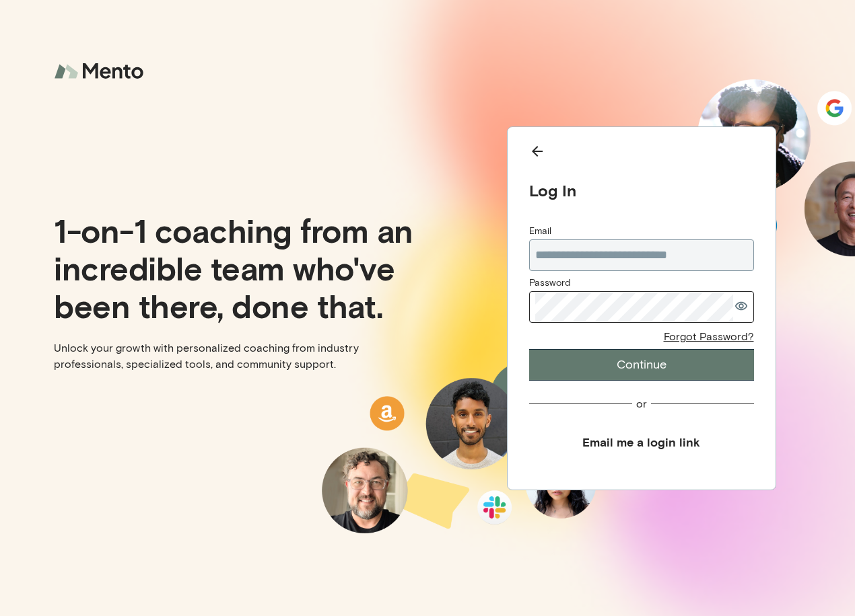  Describe the element at coordinates (641, 365) in the screenshot. I see `button: Continue` at that location.